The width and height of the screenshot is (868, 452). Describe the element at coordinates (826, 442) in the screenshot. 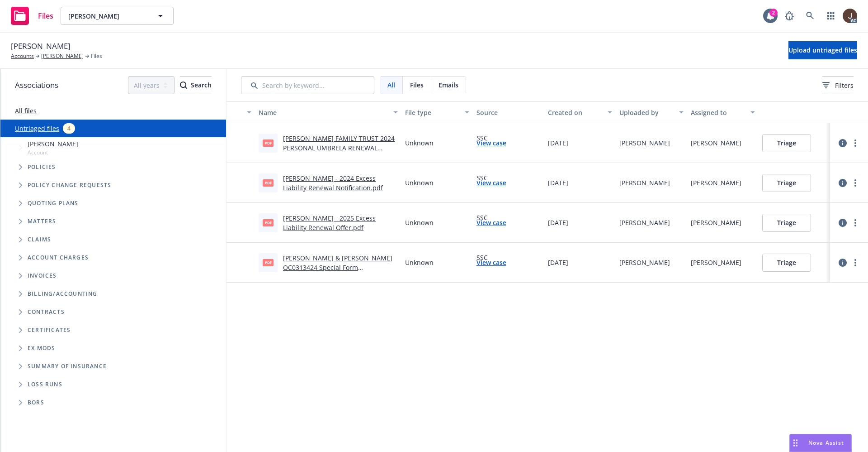

I see `span: Nova Assist` at that location.